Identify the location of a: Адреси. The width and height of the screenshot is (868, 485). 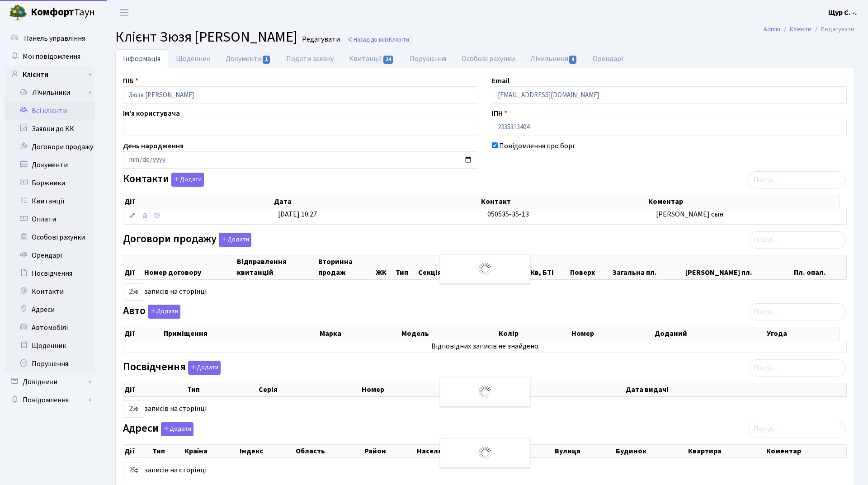
(49, 310).